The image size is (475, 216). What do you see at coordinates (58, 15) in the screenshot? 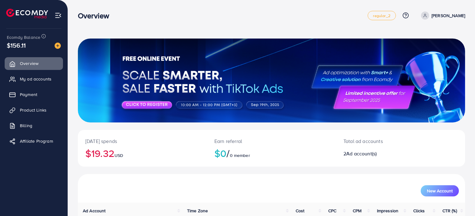
I see `img: menu` at bounding box center [58, 15].